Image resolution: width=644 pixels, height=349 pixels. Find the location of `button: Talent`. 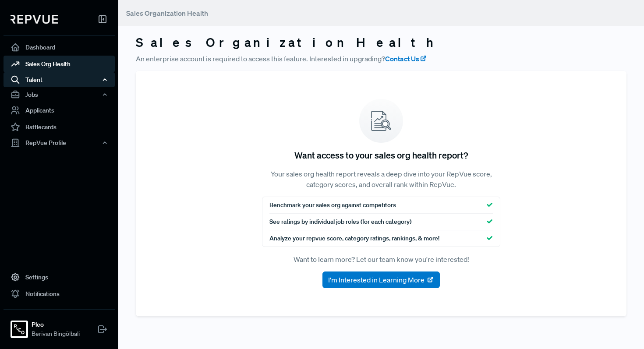

button: Talent is located at coordinates (59, 79).